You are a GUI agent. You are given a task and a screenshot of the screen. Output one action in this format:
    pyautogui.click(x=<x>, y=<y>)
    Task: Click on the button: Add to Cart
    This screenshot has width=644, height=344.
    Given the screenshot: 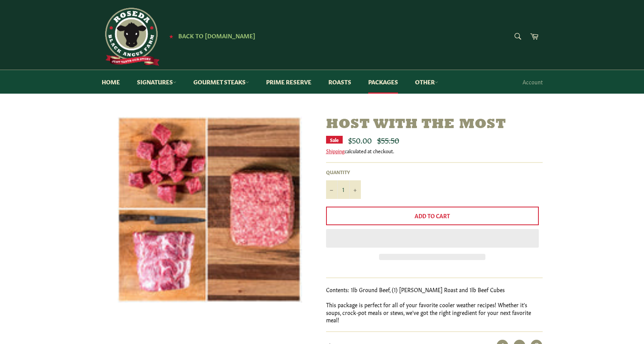 What is the action you would take?
    pyautogui.click(x=433, y=216)
    